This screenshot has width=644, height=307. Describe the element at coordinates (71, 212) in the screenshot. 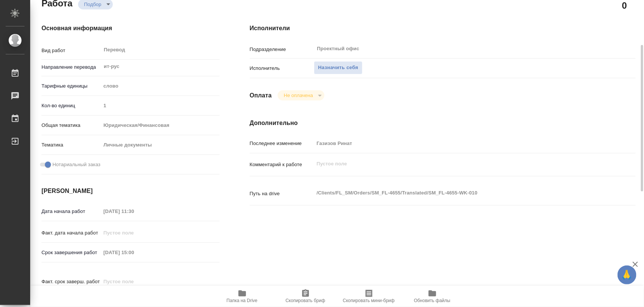

I see `p: Дата начала работ` at that location.